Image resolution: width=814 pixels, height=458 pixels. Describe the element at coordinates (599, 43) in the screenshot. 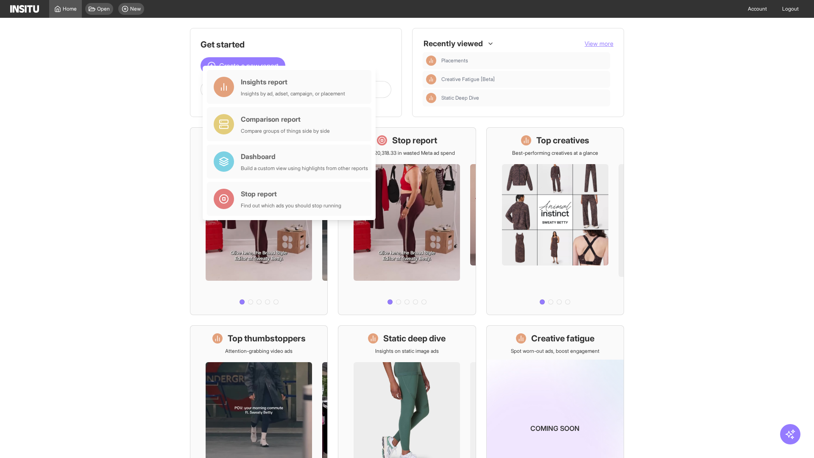

I see `span: View more` at that location.